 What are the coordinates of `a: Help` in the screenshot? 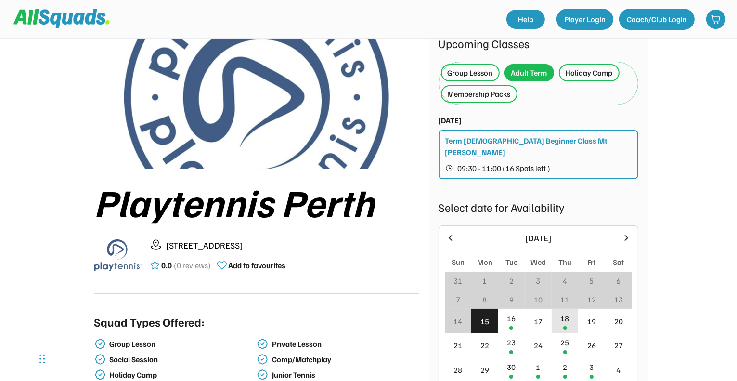 It's located at (526, 19).